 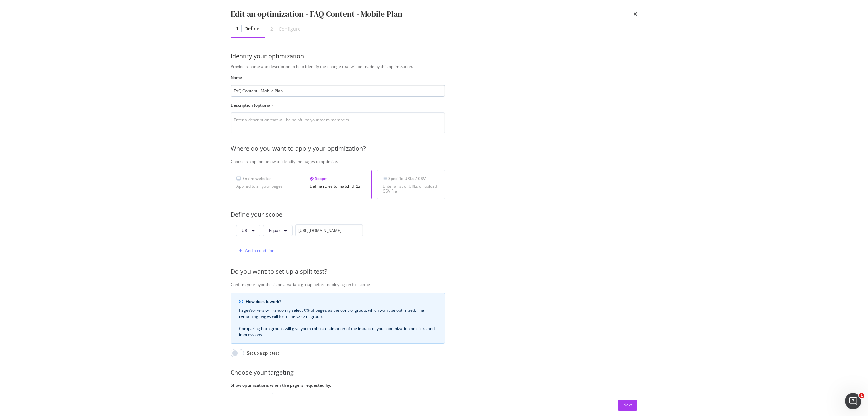 What do you see at coordinates (862, 395) in the screenshot?
I see `span: 1` at bounding box center [862, 395].